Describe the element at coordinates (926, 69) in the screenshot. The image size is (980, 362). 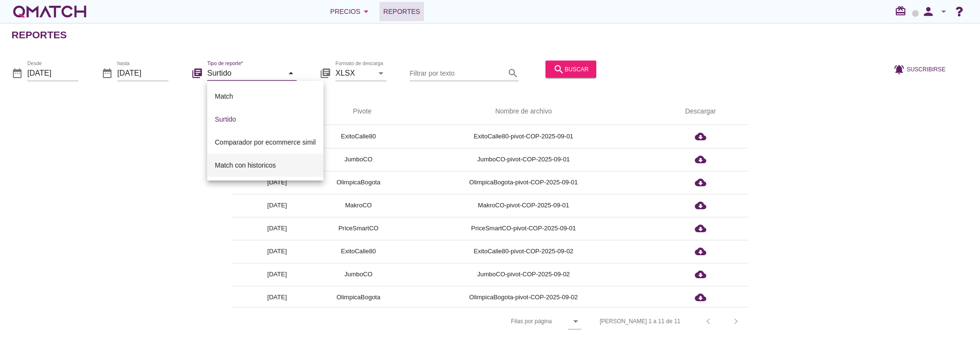
I see `span: Suscribirse` at that location.